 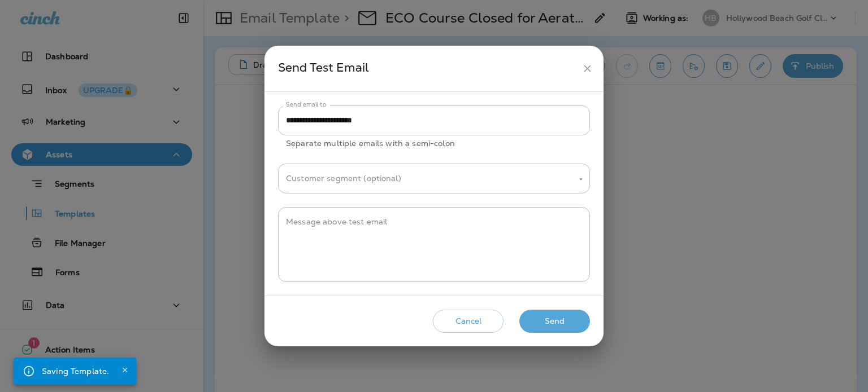 I want to click on div: Saving Template., so click(x=75, y=371).